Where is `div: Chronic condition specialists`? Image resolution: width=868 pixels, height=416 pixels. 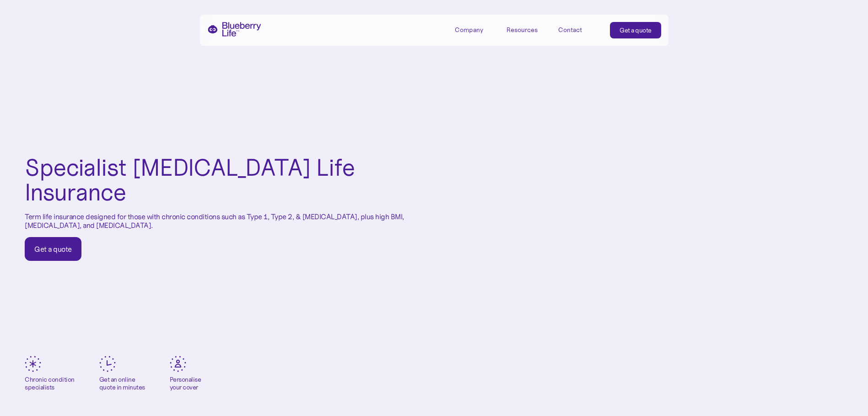
div: Chronic condition specialists is located at coordinates (49, 384).